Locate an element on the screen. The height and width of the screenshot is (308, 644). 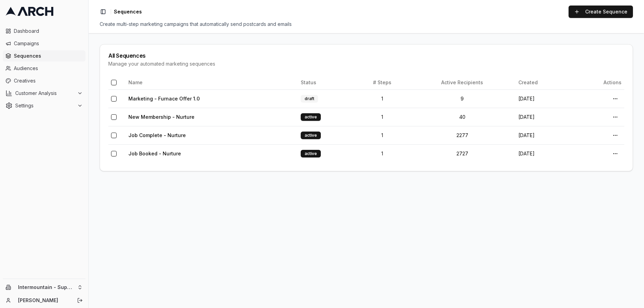
span: Customer Analysis is located at coordinates (45, 93).